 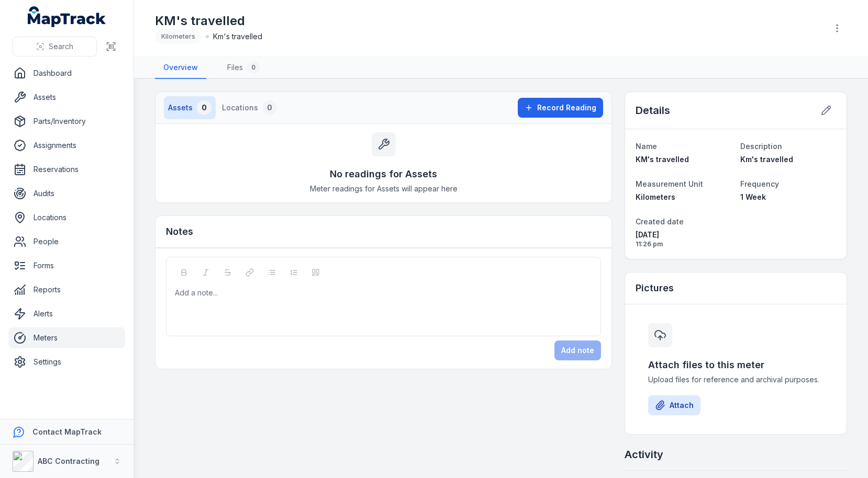 What do you see at coordinates (760, 183) in the screenshot?
I see `span: Frequency` at bounding box center [760, 183].